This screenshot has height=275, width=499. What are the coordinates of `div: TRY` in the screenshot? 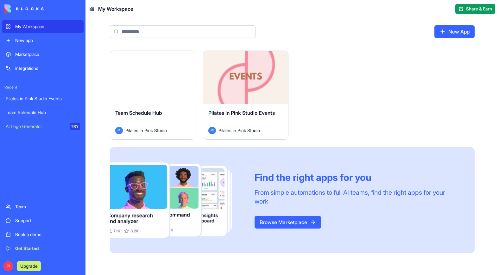 It's located at (75, 127).